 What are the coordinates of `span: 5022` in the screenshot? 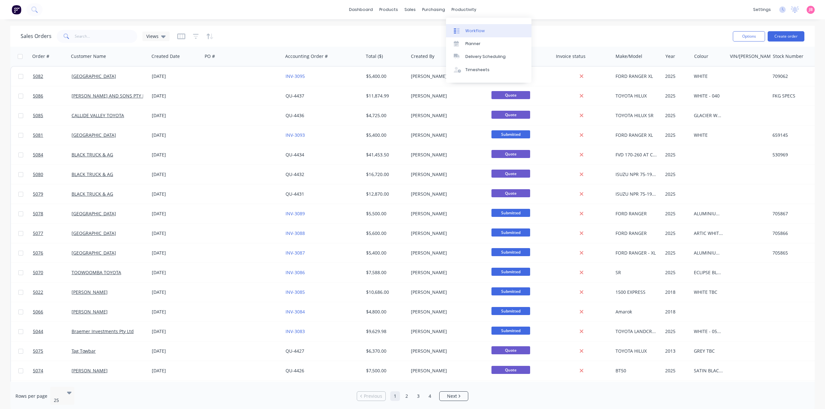 It's located at (38, 293).